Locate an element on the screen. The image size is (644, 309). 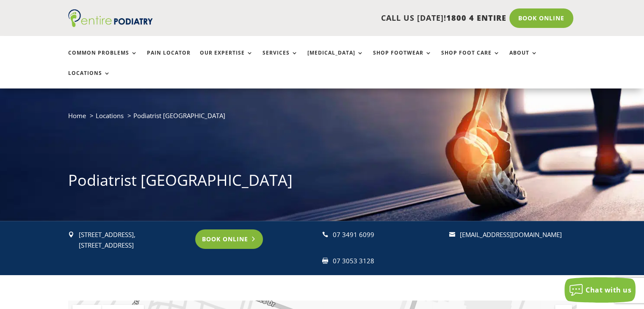
button: Chat with us is located at coordinates (600, 290).